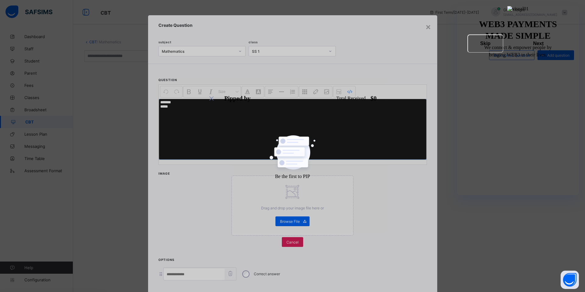  I want to click on button: Next, so click(538, 44).